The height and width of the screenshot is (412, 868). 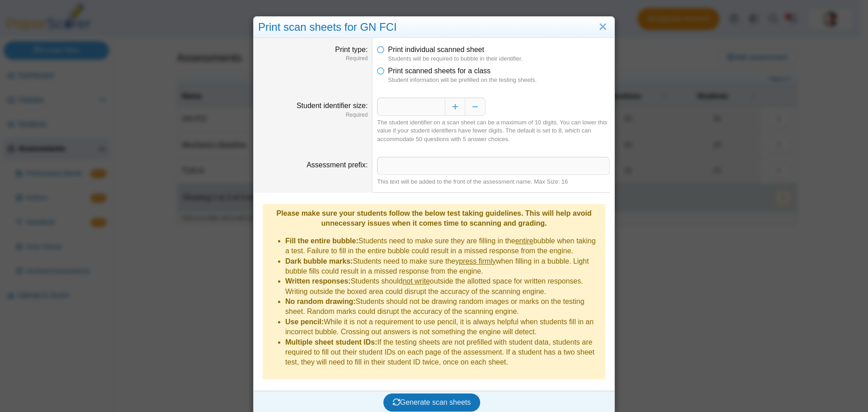 I want to click on span: Print individual scanned sheet, so click(x=436, y=49).